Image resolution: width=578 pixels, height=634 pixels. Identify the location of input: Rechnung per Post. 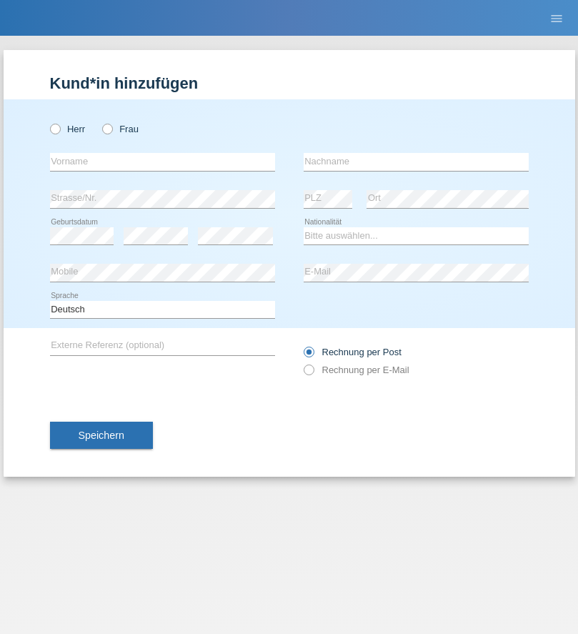
(308, 355).